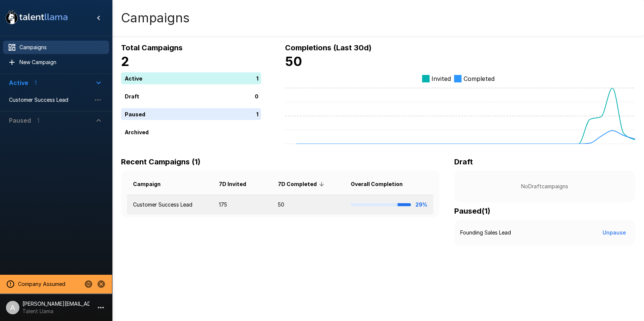 Image resolution: width=644 pixels, height=321 pixels. Describe the element at coordinates (237, 184) in the screenshot. I see `span: 7D Invited` at that location.